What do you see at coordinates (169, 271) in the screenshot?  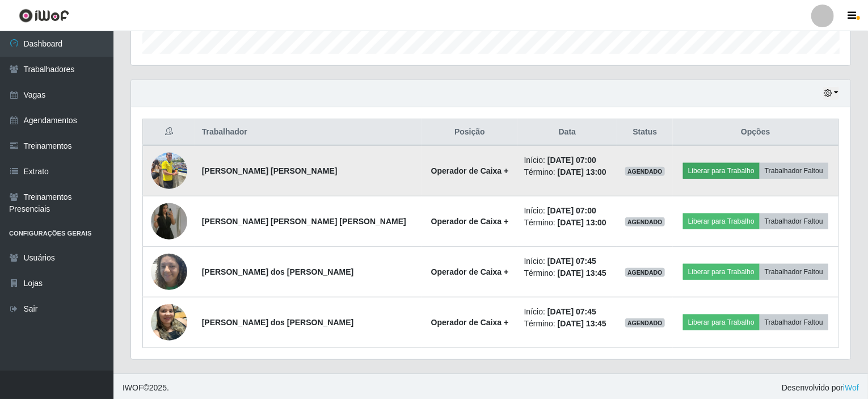 I see `img: 1736128144098.jpeg` at bounding box center [169, 271].